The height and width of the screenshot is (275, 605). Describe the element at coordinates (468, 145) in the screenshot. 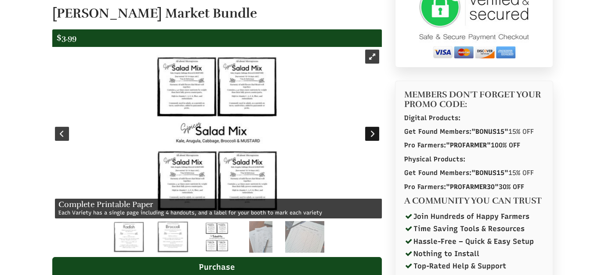

I see `span: "PROFARMER"` at that location.